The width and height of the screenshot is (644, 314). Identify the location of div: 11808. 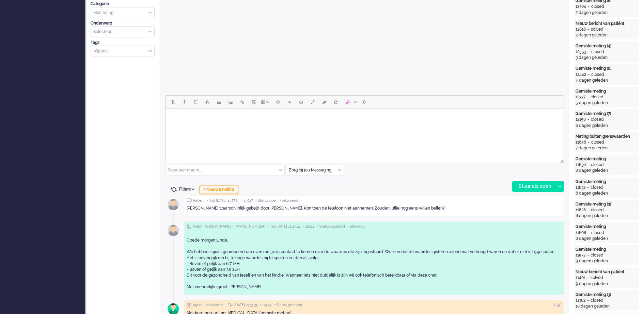
(581, 233).